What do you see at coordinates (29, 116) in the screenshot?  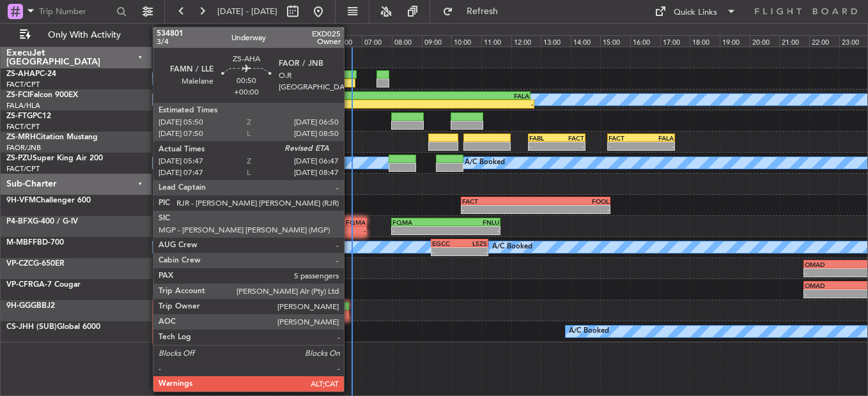 I see `a: ZS-FTGPC12` at bounding box center [29, 116].